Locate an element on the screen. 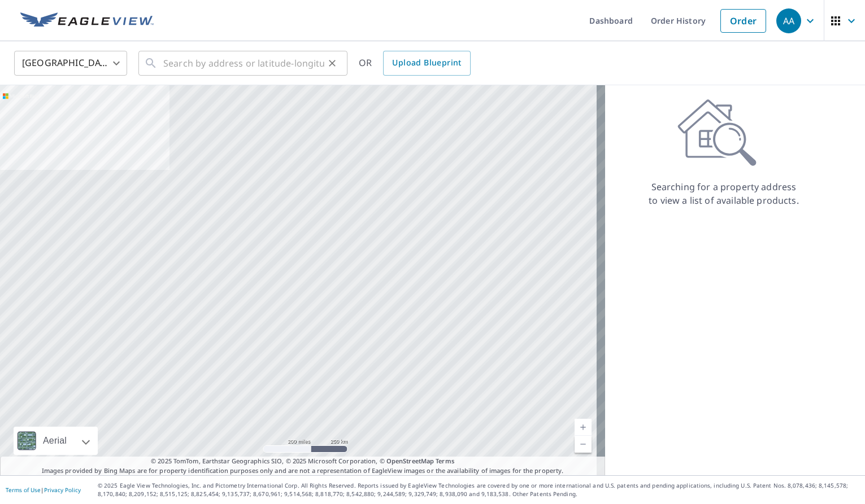 The image size is (865, 504). span: © 2025 TomTom, Earthstar Geographics SIO, © 2025 Microsoft Corporation, © is located at coordinates (303, 461).